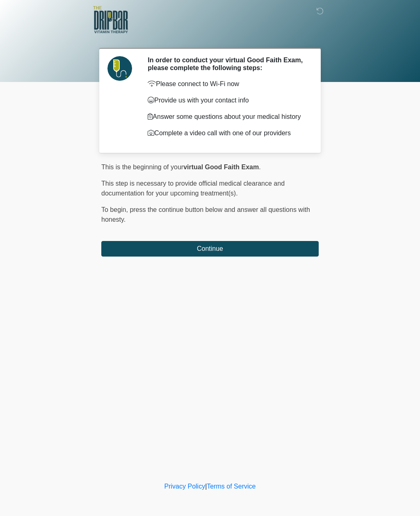  I want to click on img: Agent Avatar, so click(120, 69).